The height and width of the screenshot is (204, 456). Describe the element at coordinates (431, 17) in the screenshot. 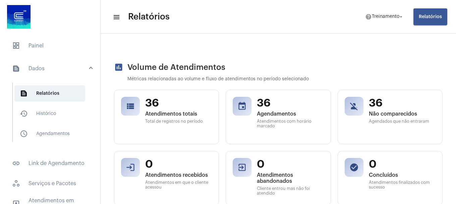

I see `button: Relatórios` at that location.